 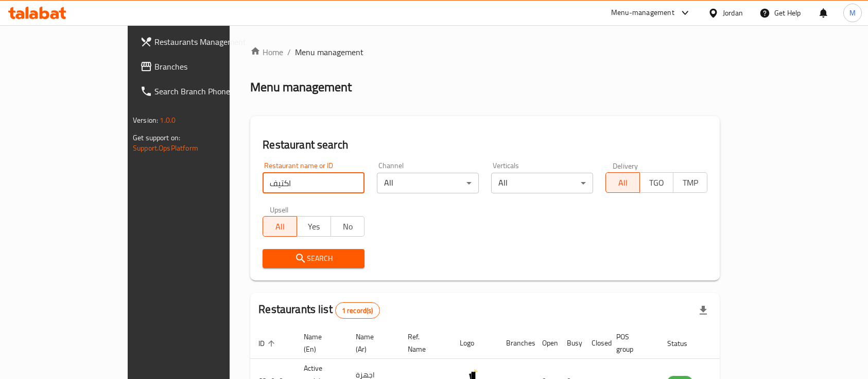 I want to click on div: Export file, so click(x=703, y=311).